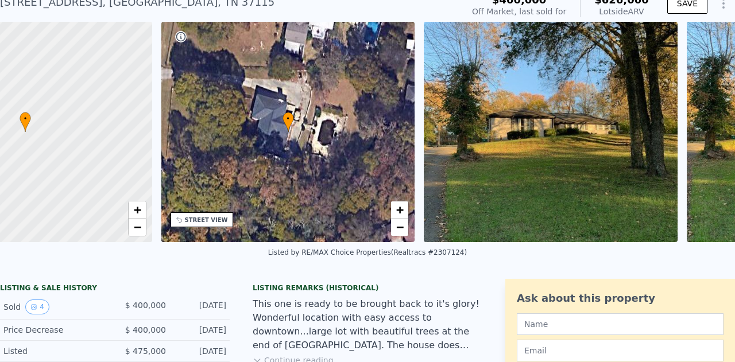 The height and width of the screenshot is (362, 735). I want to click on div: STREET VIEW, so click(206, 220).